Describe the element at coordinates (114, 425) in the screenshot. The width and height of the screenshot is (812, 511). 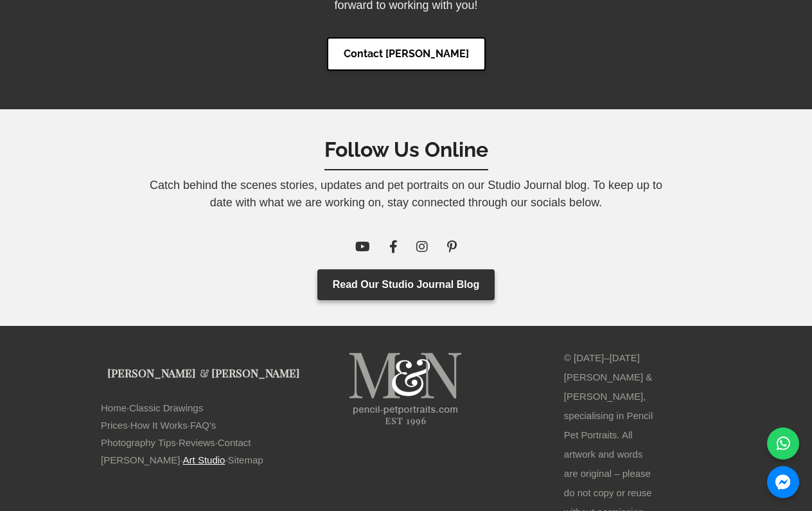
I see `a: Prices` at that location.